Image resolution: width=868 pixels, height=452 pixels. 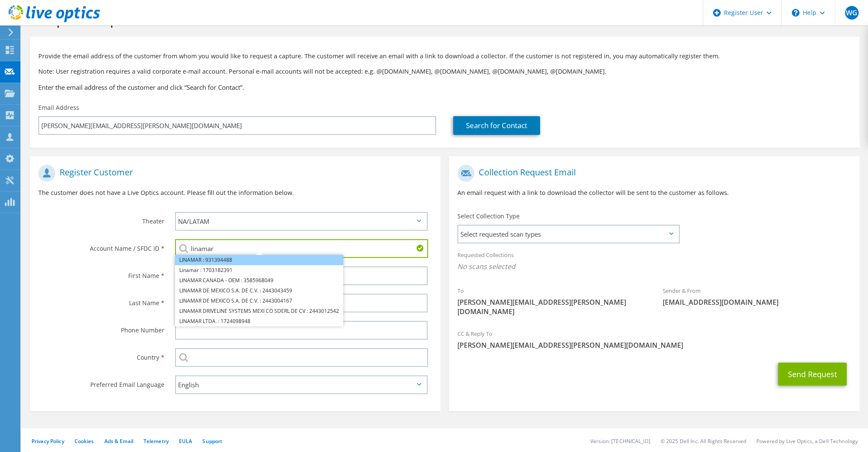 What do you see at coordinates (654, 267) in the screenshot?
I see `span: No scans selected` at bounding box center [654, 267].